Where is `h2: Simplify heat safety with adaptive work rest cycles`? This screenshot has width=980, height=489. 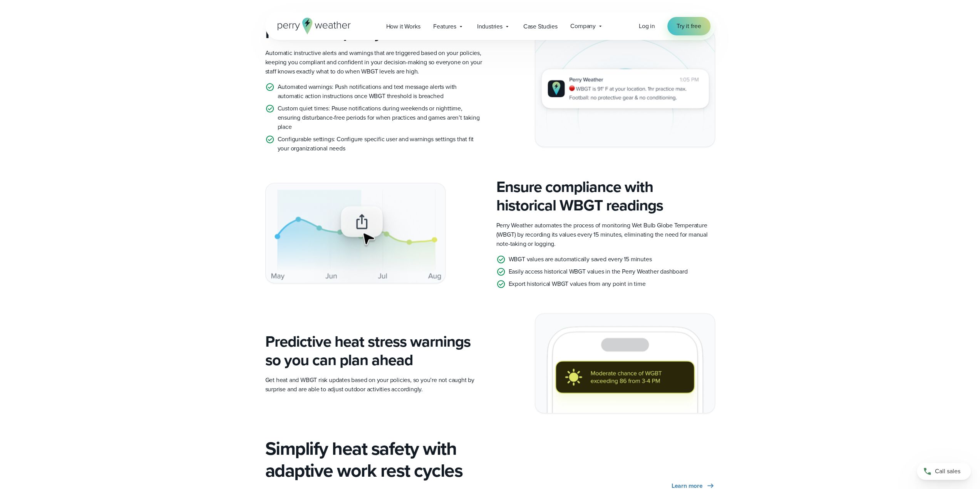 h2: Simplify heat safety with adaptive work rest cycles is located at coordinates (375, 460).